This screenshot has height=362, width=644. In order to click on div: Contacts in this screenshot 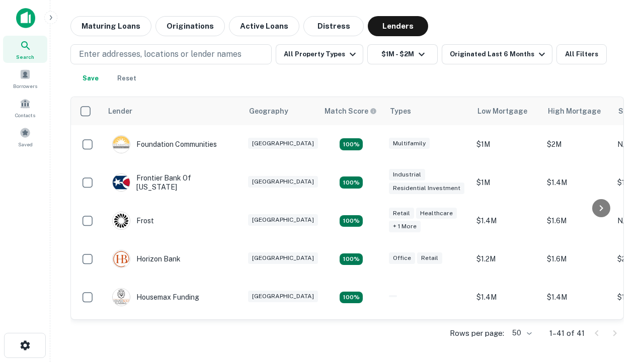, I will do `click(25, 107)`.